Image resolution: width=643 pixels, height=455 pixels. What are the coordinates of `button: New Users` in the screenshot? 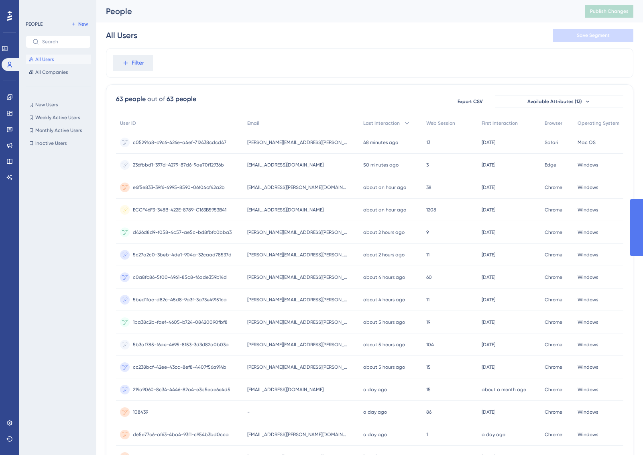 It's located at (58, 105).